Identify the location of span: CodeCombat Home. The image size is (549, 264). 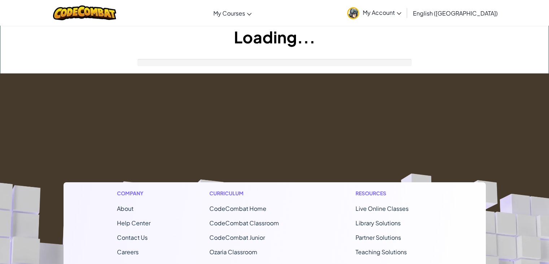
(238, 208).